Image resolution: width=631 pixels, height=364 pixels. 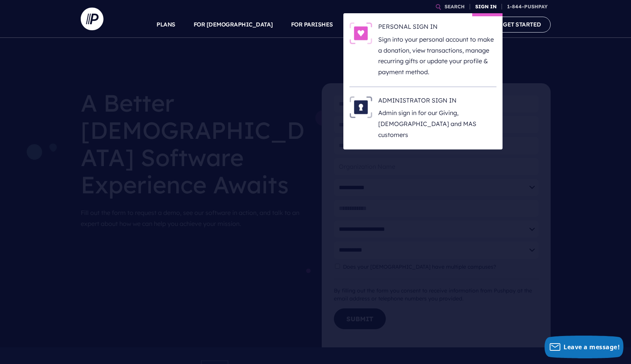 I want to click on a: PERSONAL SIGN IN - Illustration PERSONAL SIGN IN Sign into your personal account to make a donati..., so click(x=423, y=50).